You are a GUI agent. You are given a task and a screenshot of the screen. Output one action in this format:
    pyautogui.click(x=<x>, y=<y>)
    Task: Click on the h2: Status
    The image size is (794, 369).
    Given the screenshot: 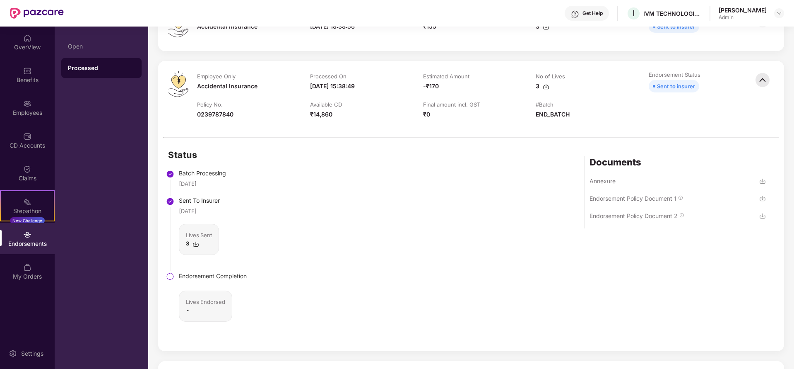 What is the action you would take?
    pyautogui.click(x=208, y=155)
    